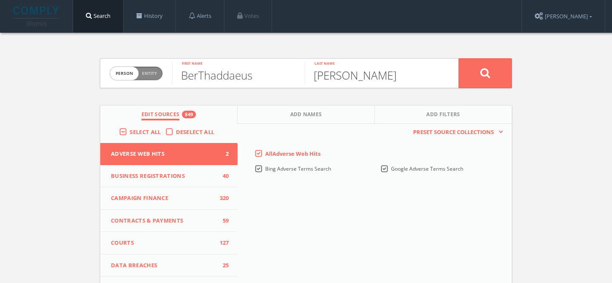  What do you see at coordinates (223, 221) in the screenshot?
I see `span: 59` at bounding box center [223, 221].